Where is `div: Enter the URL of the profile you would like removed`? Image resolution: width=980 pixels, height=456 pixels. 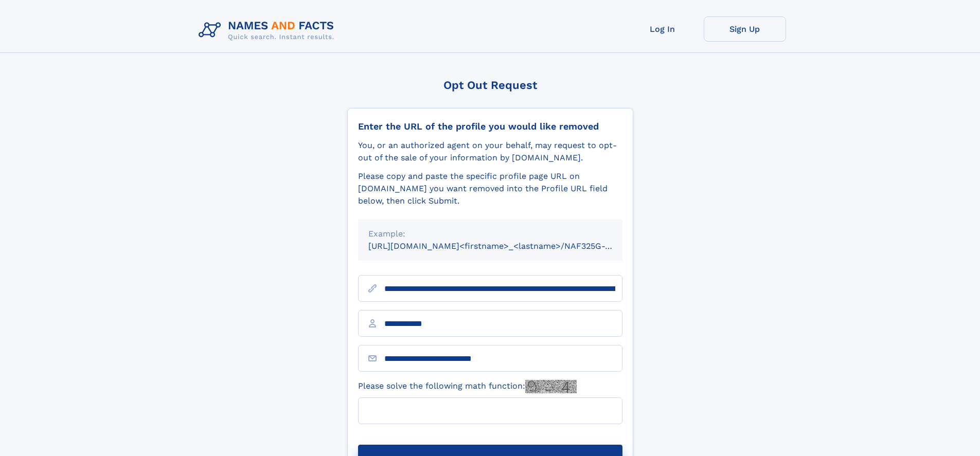
div: Enter the URL of the profile you would like removed is located at coordinates (490, 127).